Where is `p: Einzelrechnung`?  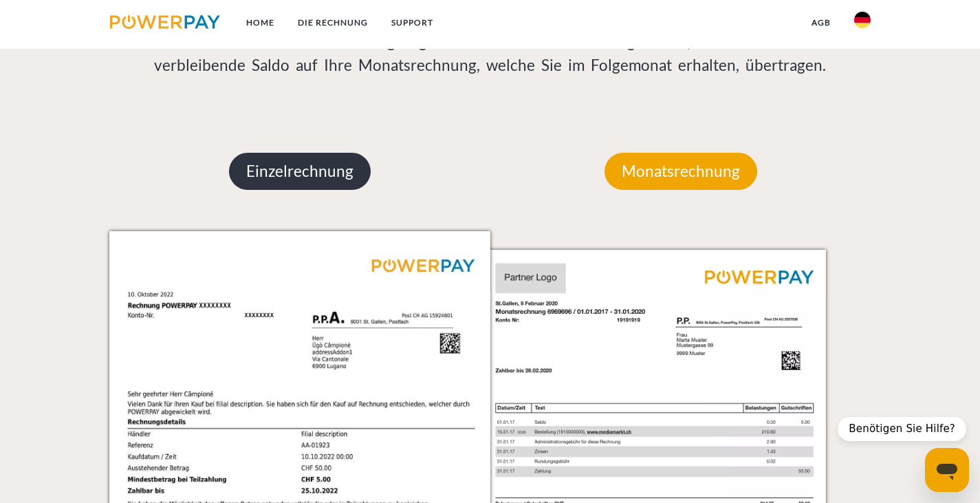 p: Einzelrechnung is located at coordinates (300, 171).